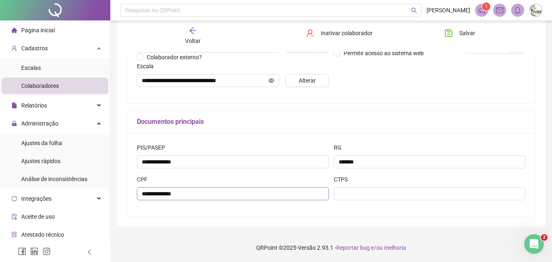 This screenshot has width=552, height=262. I want to click on span: sync, so click(14, 198).